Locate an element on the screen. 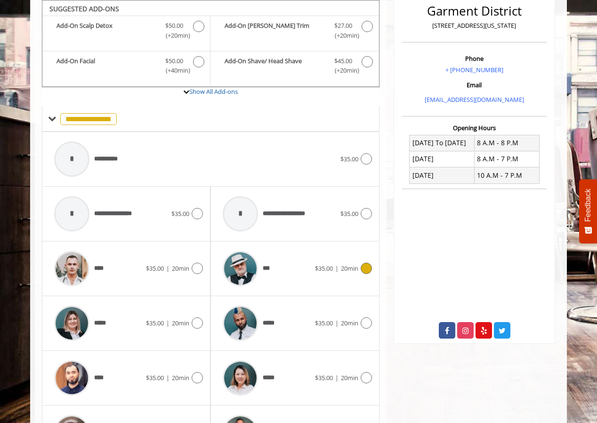 The height and width of the screenshot is (423, 597). b: Add-On Shave/ Head Shave is located at coordinates (275, 66).